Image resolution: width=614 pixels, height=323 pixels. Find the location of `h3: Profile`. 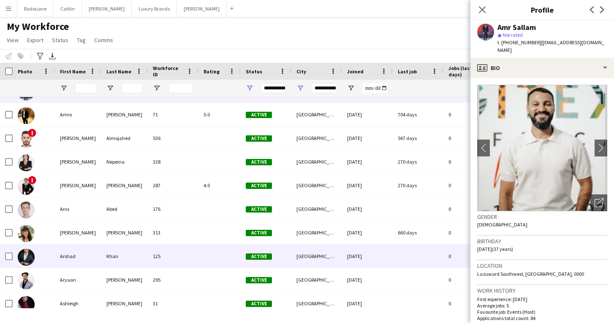

h3: Profile is located at coordinates (542, 10).